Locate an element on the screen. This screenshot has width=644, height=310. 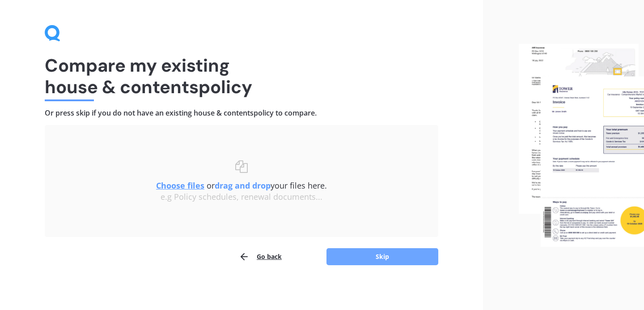
b: drag and drop is located at coordinates (243, 185).